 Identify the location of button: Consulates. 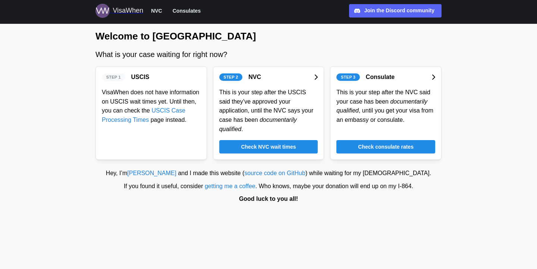
(186, 11).